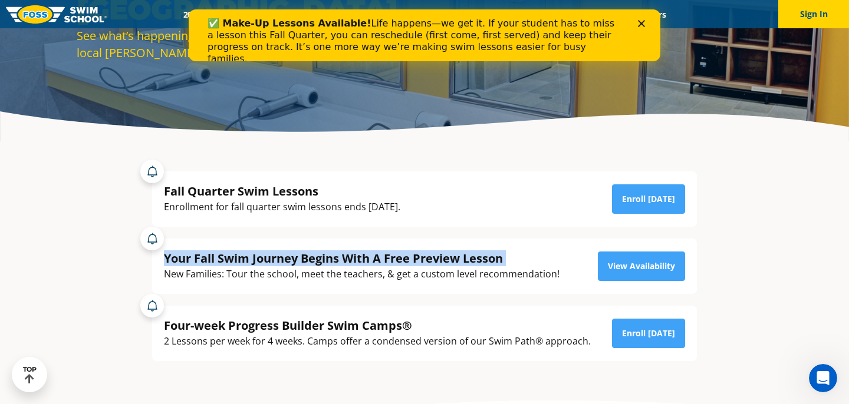  What do you see at coordinates (29, 375) in the screenshot?
I see `div: TOP` at bounding box center [29, 375].